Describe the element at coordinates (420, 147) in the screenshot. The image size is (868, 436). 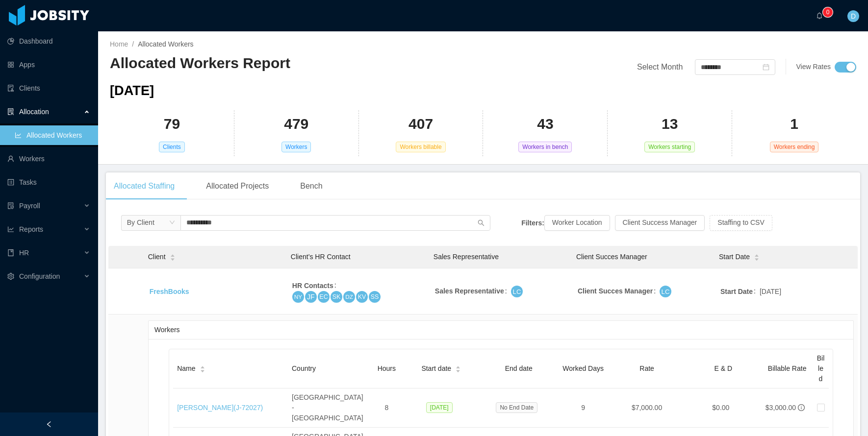
I see `span: Workers billable` at that location.